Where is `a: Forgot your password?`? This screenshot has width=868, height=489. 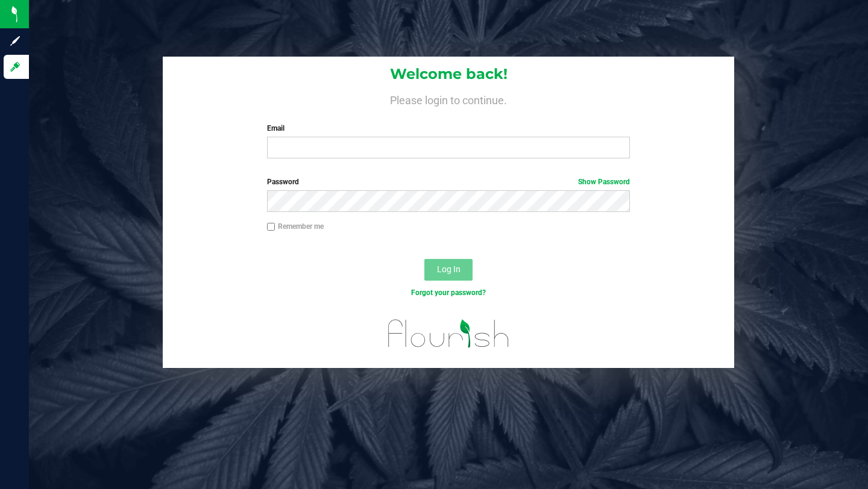 a: Forgot your password? is located at coordinates (448, 293).